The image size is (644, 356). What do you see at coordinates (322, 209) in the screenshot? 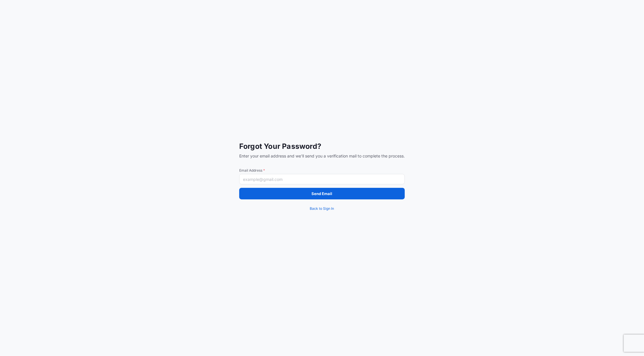
I see `a: Back to Sign In` at bounding box center [322, 209].